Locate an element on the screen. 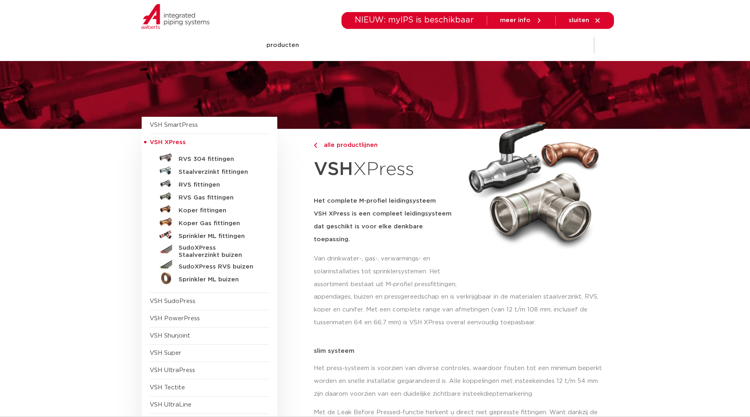  a: services is located at coordinates (478, 45).